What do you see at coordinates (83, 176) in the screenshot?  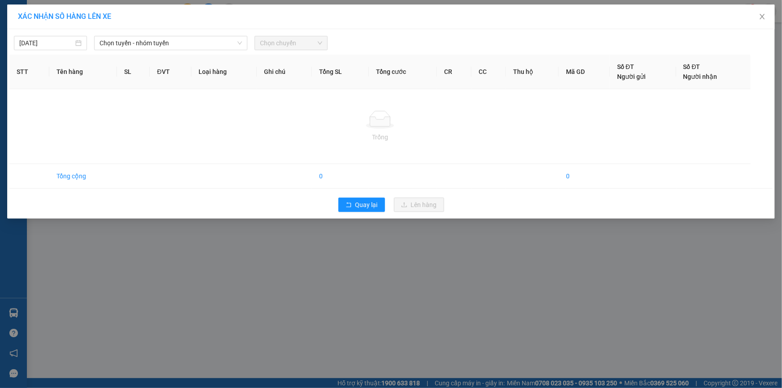 I see `td: Tổng cộng` at bounding box center [83, 176].